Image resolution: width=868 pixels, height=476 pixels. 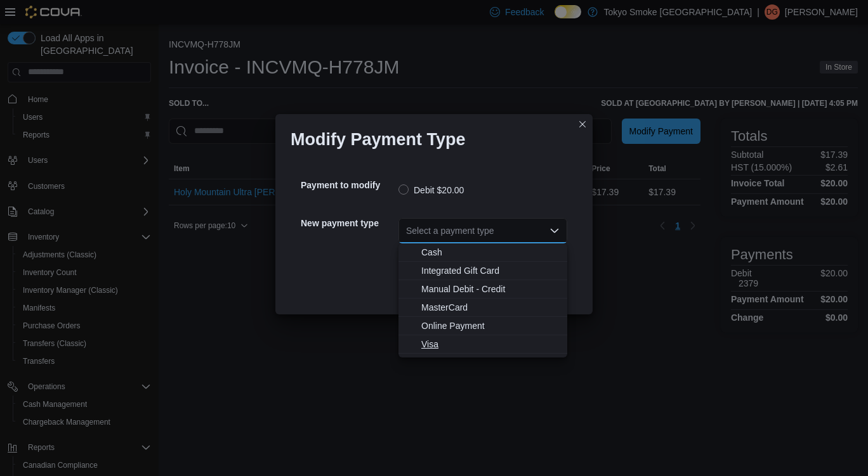 What do you see at coordinates (491, 344) in the screenshot?
I see `span: Visa` at bounding box center [491, 344].